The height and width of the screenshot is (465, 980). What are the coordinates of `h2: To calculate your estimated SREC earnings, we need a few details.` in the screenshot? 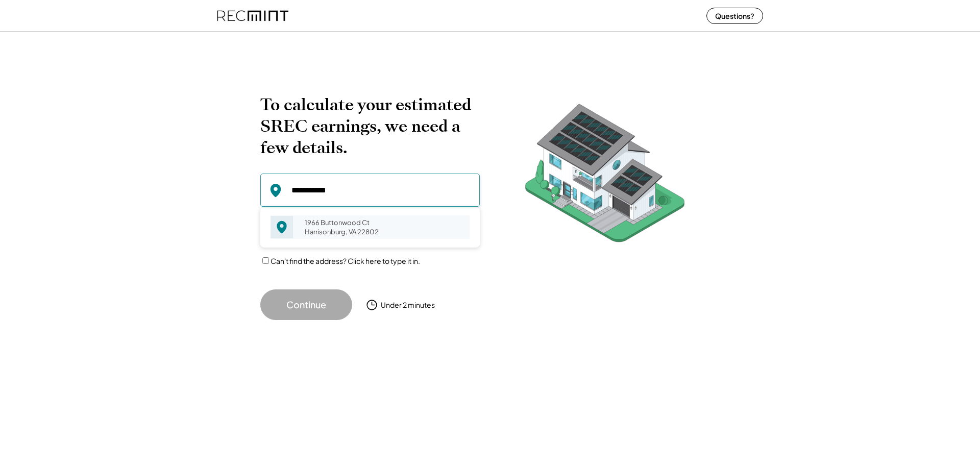 It's located at (370, 126).